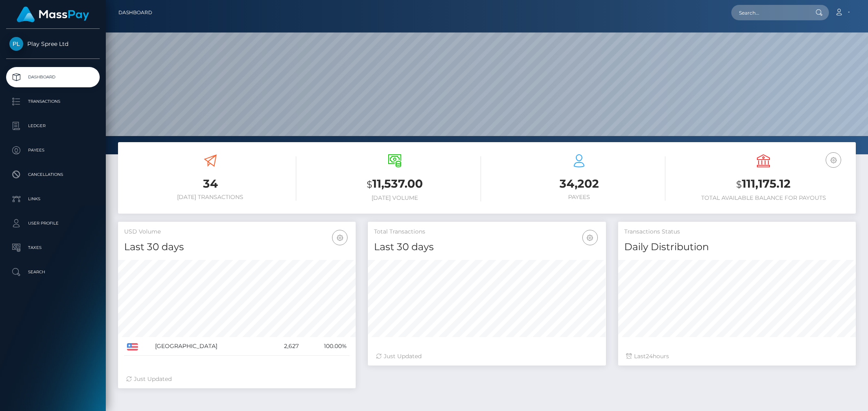 This screenshot has width=868, height=411. I want to click on a: Ledger, so click(53, 126).